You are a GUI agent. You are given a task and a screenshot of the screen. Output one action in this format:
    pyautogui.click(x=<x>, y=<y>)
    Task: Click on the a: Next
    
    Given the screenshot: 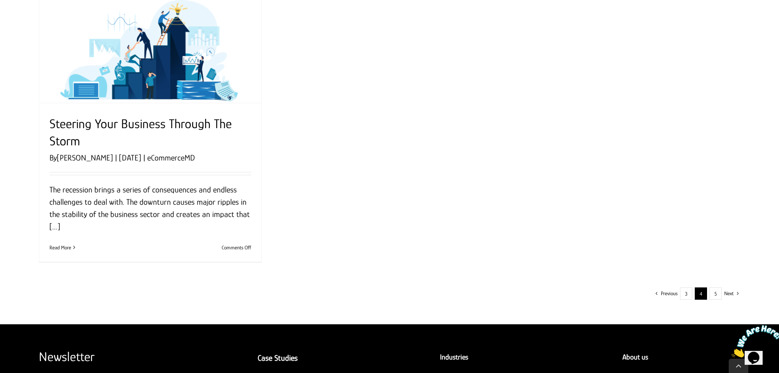 What is the action you would take?
    pyautogui.click(x=729, y=293)
    